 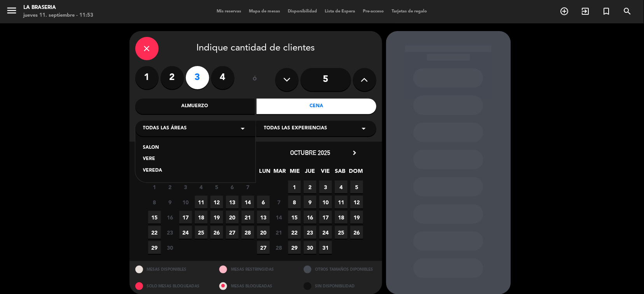 I want to click on label: 1, so click(x=147, y=78).